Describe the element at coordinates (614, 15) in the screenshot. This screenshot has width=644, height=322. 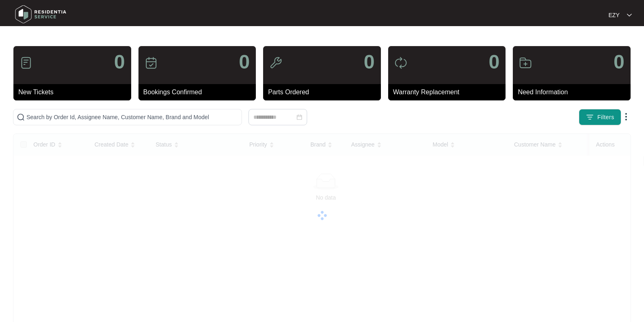
I see `p: EZY` at that location.